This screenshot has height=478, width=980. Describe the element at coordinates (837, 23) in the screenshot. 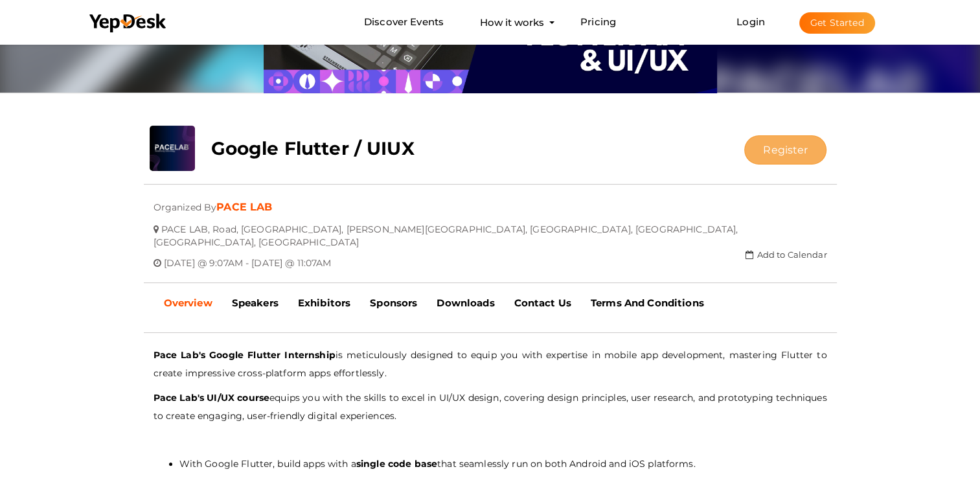

I see `button: Get Started` at that location.